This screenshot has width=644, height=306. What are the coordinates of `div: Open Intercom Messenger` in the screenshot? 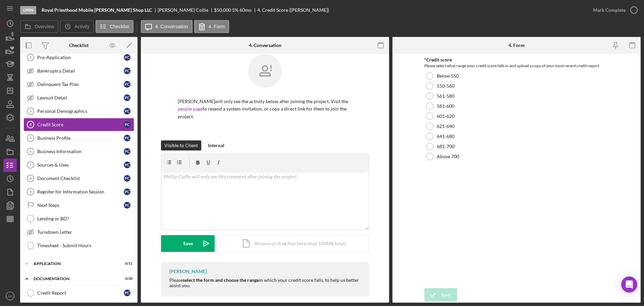 It's located at (629, 284).